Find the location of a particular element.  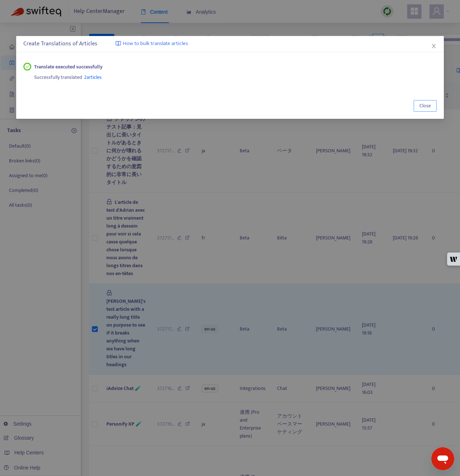

span: close is located at coordinates (434, 46).